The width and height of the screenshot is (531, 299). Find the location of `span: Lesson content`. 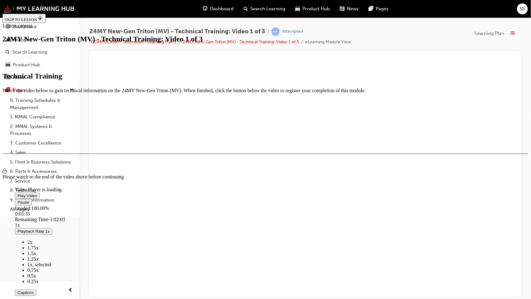

span: Lesson content is located at coordinates (17, 26).